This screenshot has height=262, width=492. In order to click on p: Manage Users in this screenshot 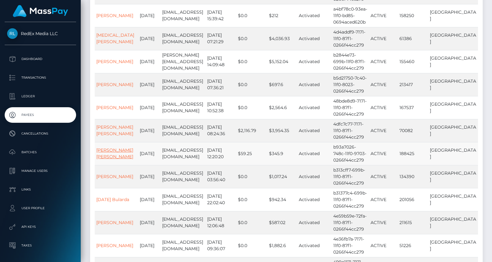, I will do `click(40, 171)`.